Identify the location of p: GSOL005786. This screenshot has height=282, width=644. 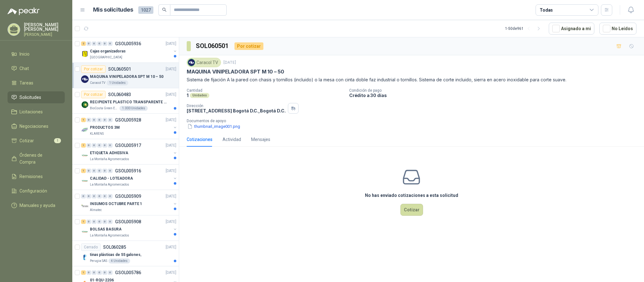
(128, 273).